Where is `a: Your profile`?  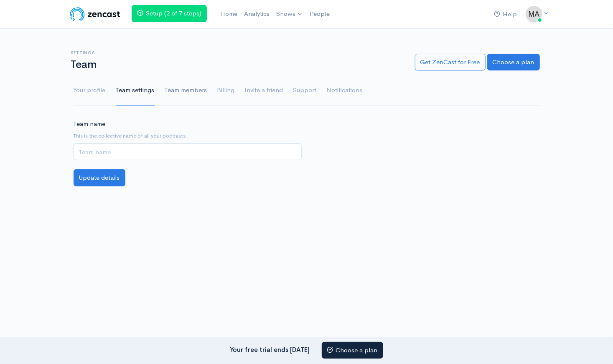
a: Your profile is located at coordinates (90, 91).